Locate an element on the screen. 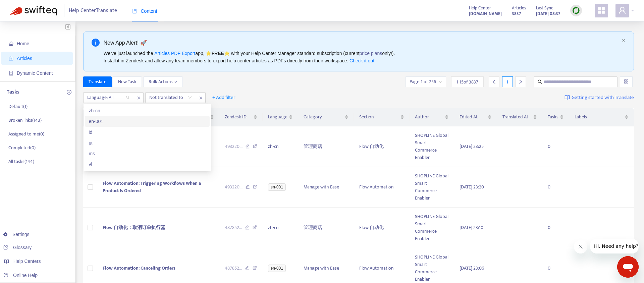 This screenshot has width=644, height=283. span: Getting started with Translate is located at coordinates (603, 98).